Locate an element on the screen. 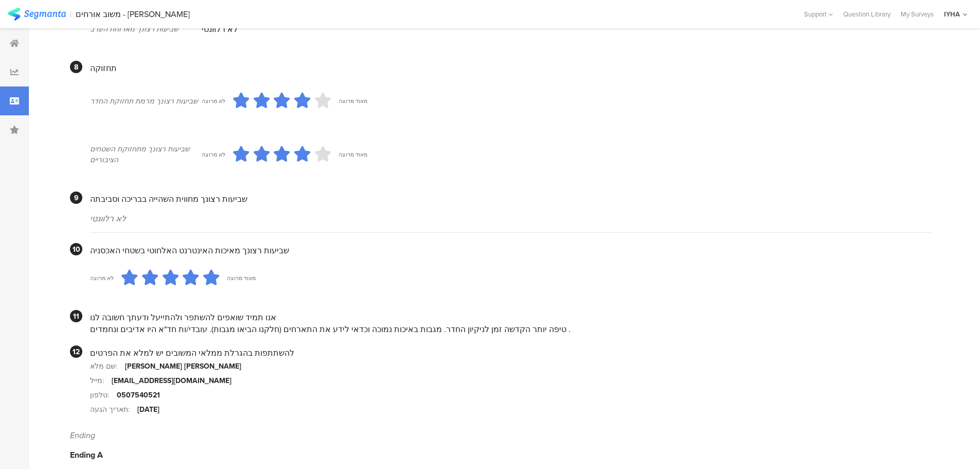 The height and width of the screenshot is (469, 980). div: שביעות רצונך מרמת תחזוקת החדר is located at coordinates (146, 101).